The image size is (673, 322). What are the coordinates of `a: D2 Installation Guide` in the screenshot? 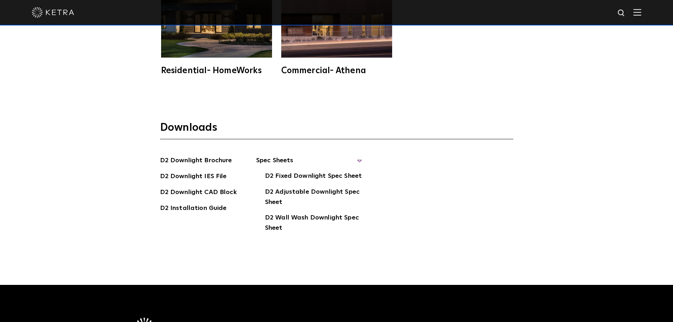 It's located at (193, 209).